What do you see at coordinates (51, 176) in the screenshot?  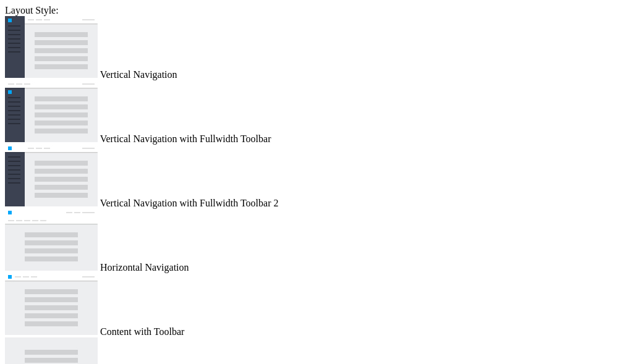 I see `img: vertical-nav-with-full-toolbar-2.jpg` at bounding box center [51, 176].